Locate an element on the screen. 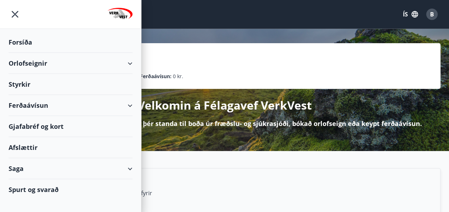 The image size is (449, 212). div: Ferðaávísun is located at coordinates (70, 105).